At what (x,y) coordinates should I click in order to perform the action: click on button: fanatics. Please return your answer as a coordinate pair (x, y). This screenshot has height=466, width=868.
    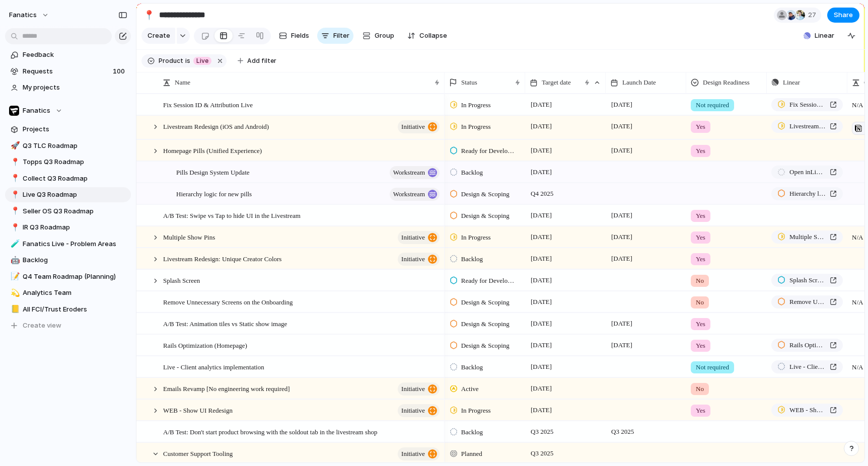
    Looking at the image, I should click on (29, 15).